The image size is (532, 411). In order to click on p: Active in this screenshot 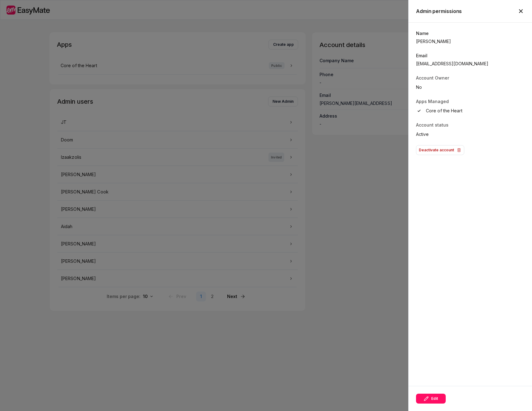, I will do `click(470, 134)`.